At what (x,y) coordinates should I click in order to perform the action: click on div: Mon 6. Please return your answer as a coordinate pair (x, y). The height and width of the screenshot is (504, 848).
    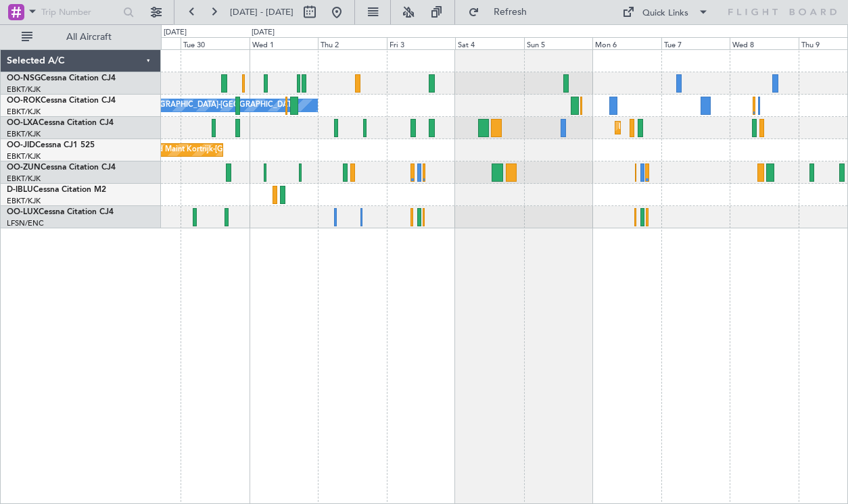
    Looking at the image, I should click on (627, 43).